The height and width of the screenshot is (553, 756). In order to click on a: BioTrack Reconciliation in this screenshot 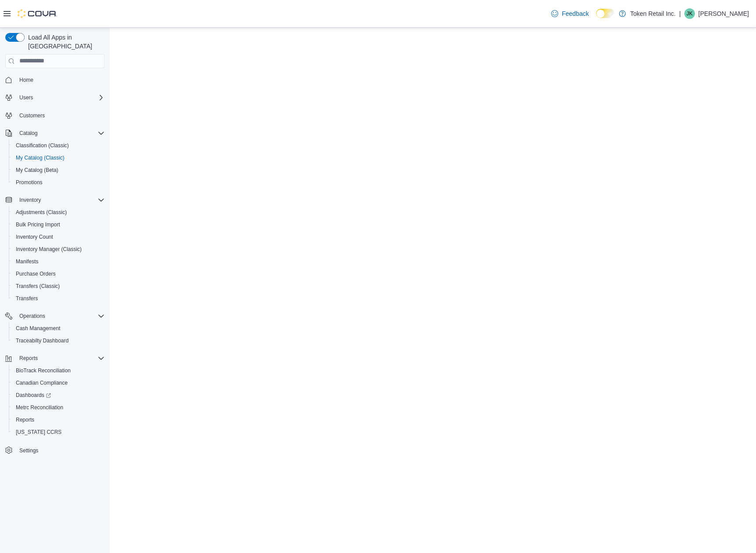, I will do `click(43, 370)`.